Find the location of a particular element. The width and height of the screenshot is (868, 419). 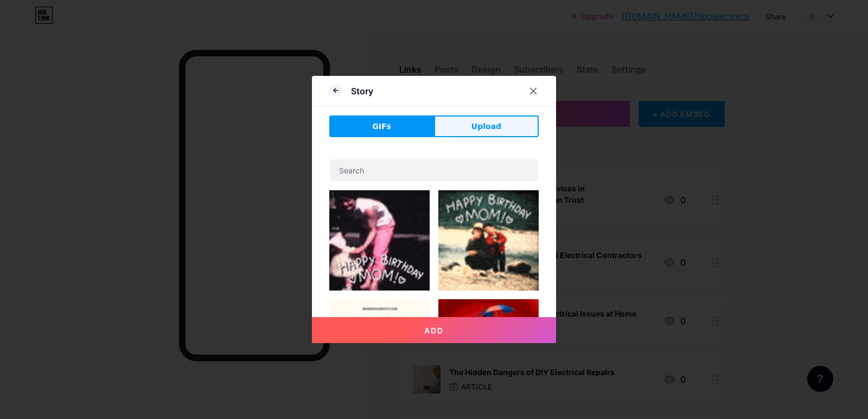

button: Upload is located at coordinates (486, 126).